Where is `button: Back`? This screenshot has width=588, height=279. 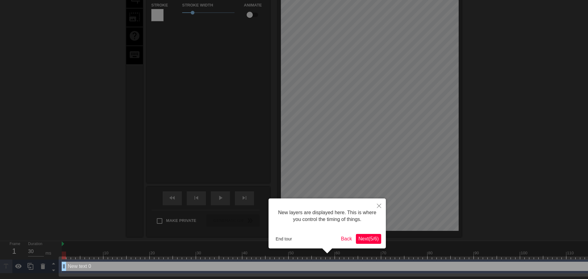
button: Back is located at coordinates (347, 239).